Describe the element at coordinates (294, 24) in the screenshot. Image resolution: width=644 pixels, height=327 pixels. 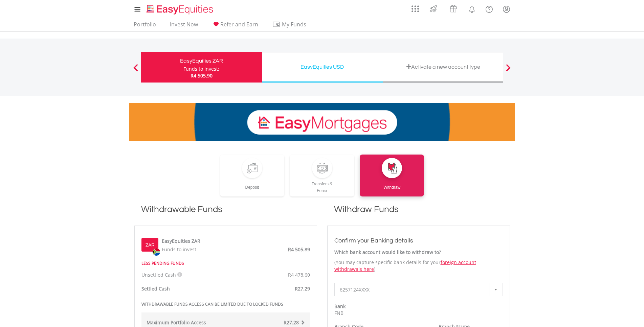
I see `span: My Funds` at that location.